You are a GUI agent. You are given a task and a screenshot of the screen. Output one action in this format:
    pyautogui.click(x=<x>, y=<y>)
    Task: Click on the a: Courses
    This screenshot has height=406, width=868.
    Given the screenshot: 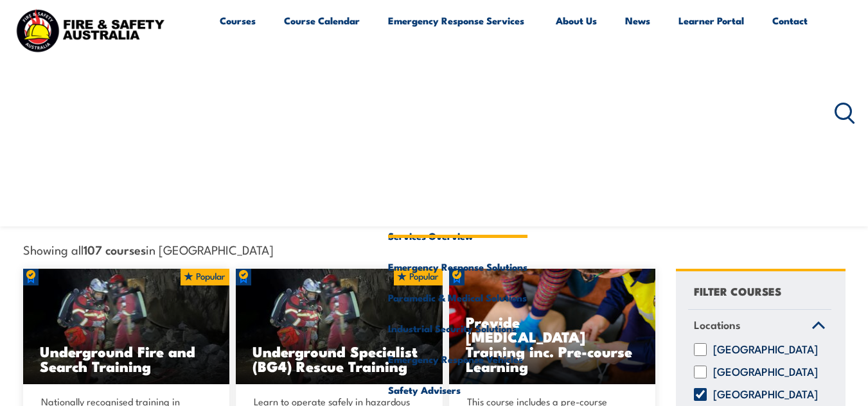 What is the action you would take?
    pyautogui.click(x=238, y=113)
    